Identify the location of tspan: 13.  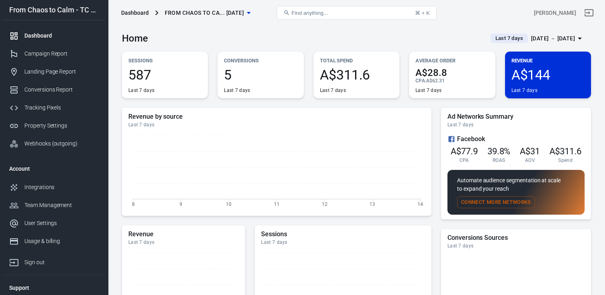
(373, 204).